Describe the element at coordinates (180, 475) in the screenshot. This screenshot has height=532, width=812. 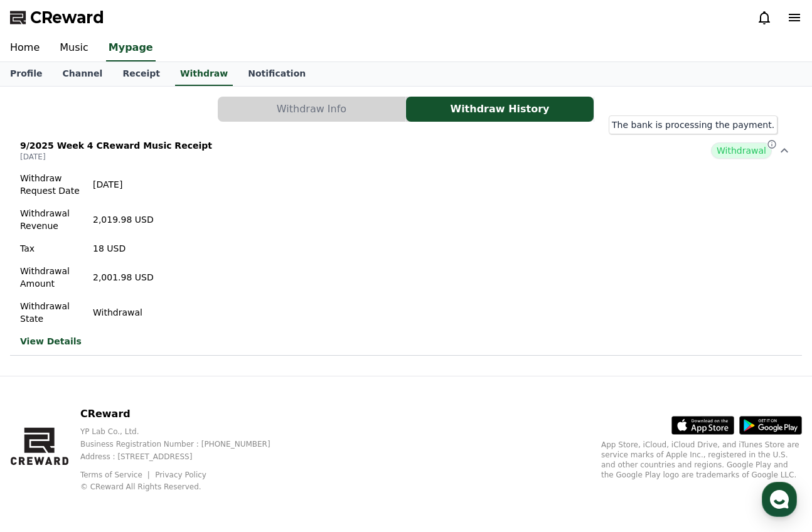
I see `a: Privacy Policy` at that location.